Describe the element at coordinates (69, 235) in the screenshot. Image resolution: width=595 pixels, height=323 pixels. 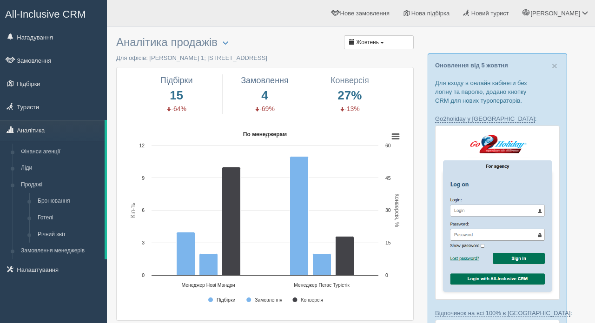
I see `a: Річний звіт` at that location.